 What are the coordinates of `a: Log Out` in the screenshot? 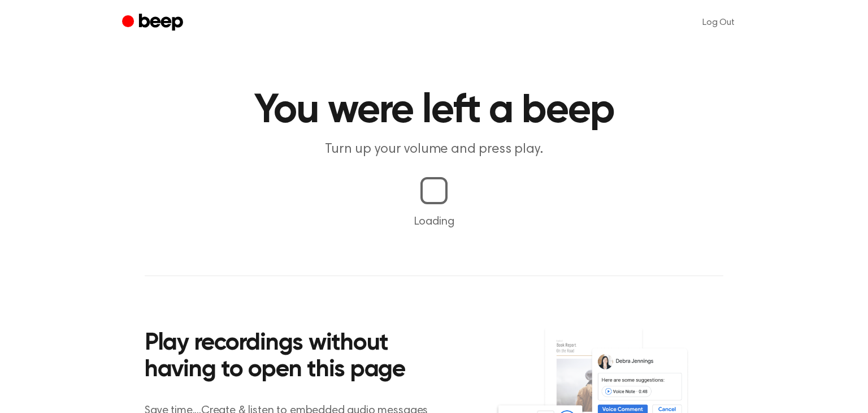 It's located at (719, 23).